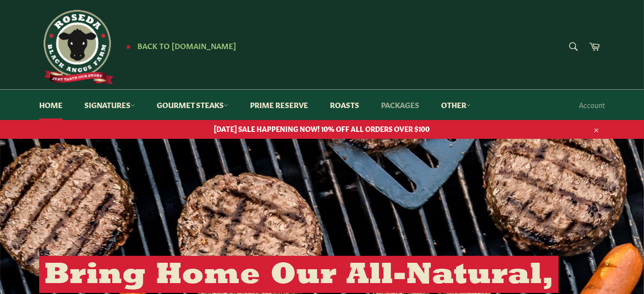 The height and width of the screenshot is (294, 644). Describe the element at coordinates (344, 105) in the screenshot. I see `a: Roasts` at that location.